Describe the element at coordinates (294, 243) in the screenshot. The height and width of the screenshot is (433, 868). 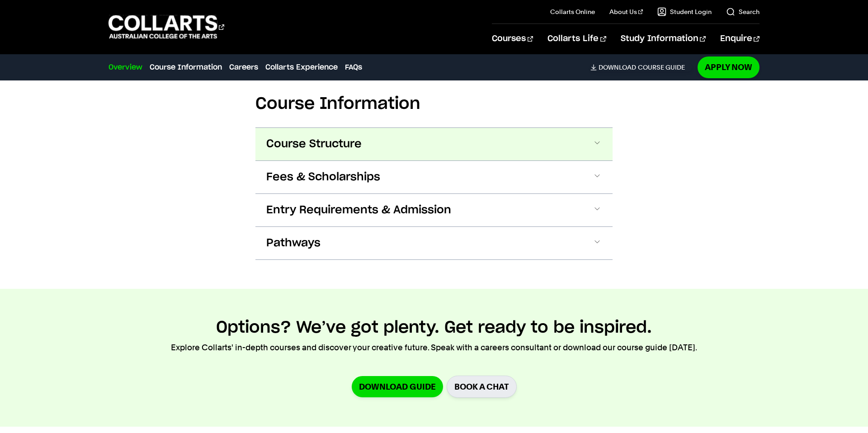
I see `span: Pathways` at that location.